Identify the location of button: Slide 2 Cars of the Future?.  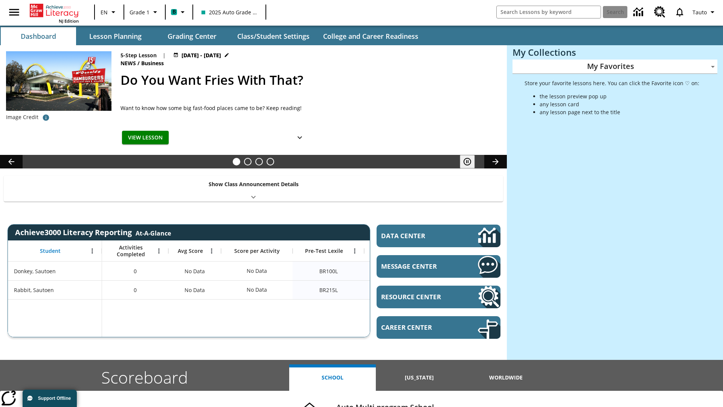
(248, 162).